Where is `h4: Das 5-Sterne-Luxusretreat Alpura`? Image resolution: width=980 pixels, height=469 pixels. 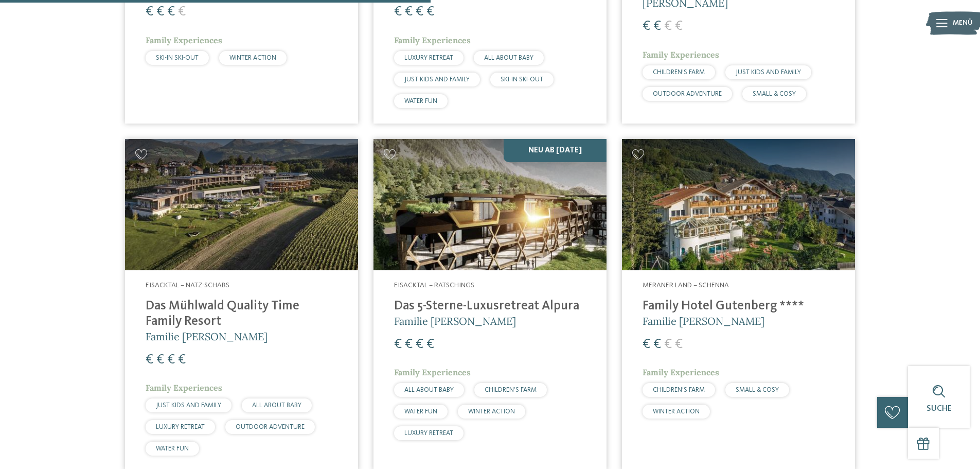 h4: Das 5-Sterne-Luxusretreat Alpura is located at coordinates (490, 306).